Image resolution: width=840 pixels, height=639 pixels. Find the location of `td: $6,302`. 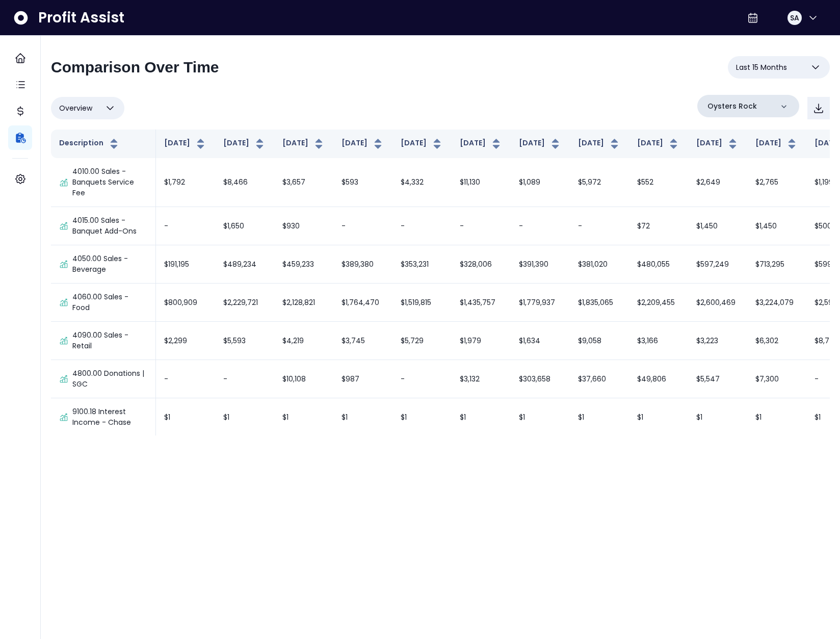

td: $6,302 is located at coordinates (777, 340).